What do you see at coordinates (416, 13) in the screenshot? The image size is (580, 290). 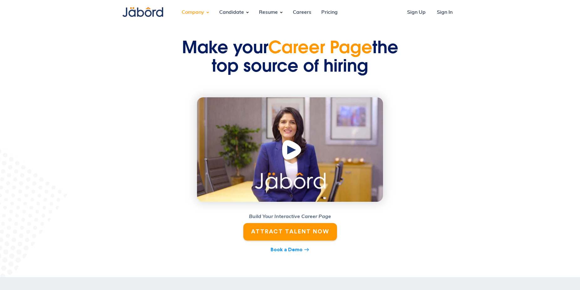 I see `a: Sign Up` at bounding box center [416, 13].